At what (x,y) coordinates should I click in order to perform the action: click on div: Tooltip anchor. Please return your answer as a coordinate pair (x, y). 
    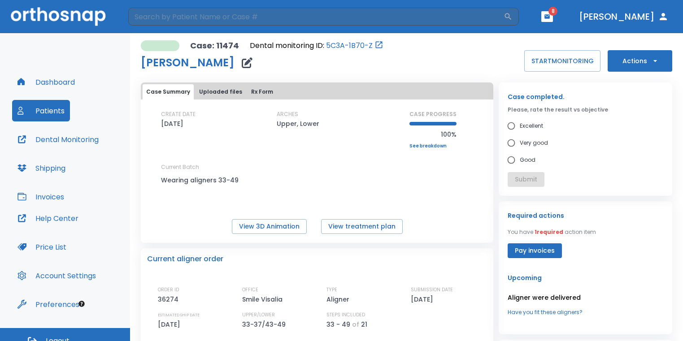
    Looking at the image, I should click on (82, 304).